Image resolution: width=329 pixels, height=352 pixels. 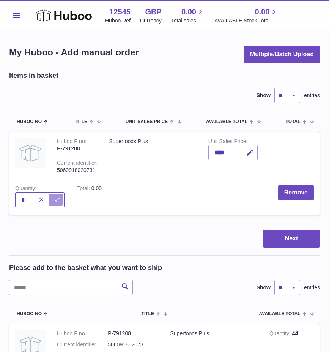 What do you see at coordinates (82, 345) in the screenshot?
I see `dt: Current identifier` at bounding box center [82, 345].